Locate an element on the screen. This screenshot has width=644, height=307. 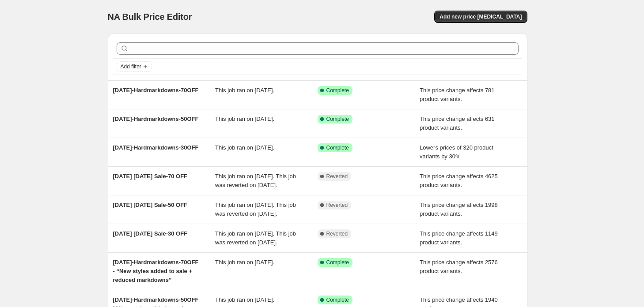
span: Add filter is located at coordinates (131, 67).